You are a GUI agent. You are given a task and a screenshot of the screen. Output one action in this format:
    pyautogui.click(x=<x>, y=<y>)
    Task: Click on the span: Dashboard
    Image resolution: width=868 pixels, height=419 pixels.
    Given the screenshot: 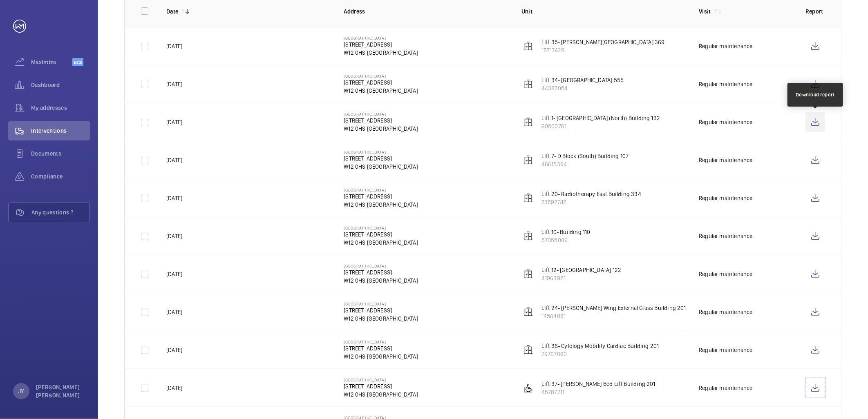 What is the action you would take?
    pyautogui.click(x=60, y=85)
    